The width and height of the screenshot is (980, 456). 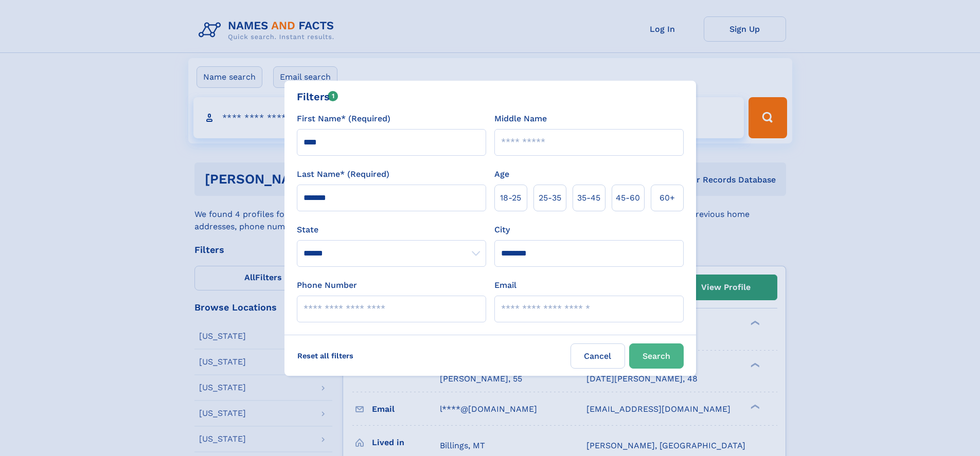 I want to click on label: Phone Number, so click(x=326, y=285).